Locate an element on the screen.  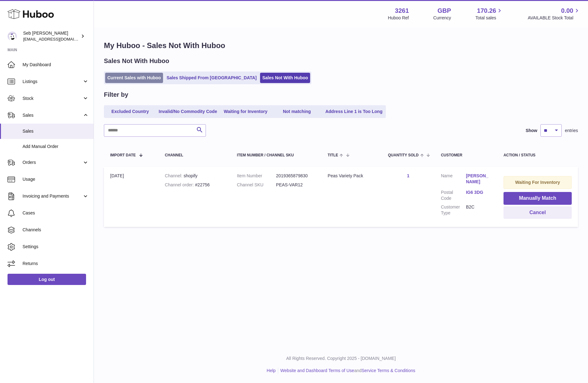
dd: PEAS-VAR12 is located at coordinates (295, 185).